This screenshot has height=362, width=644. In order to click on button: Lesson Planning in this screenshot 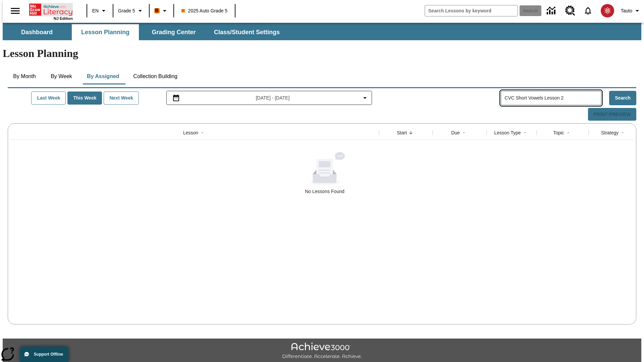, I will do `click(105, 32)`.